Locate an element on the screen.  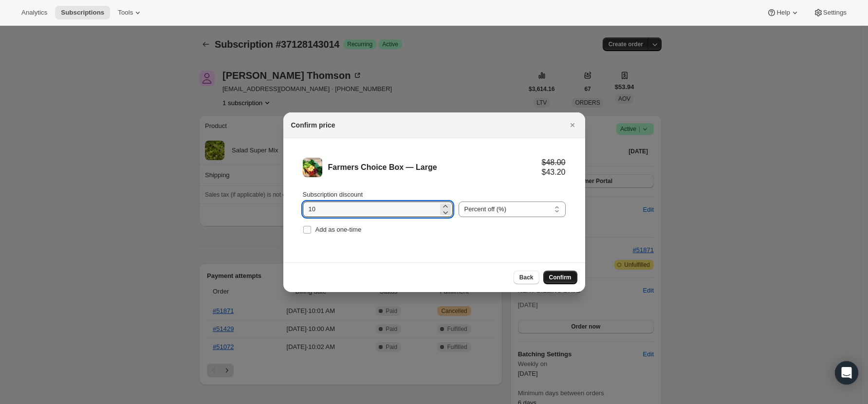
div: Farmers Choice Box — Large is located at coordinates (435, 167).